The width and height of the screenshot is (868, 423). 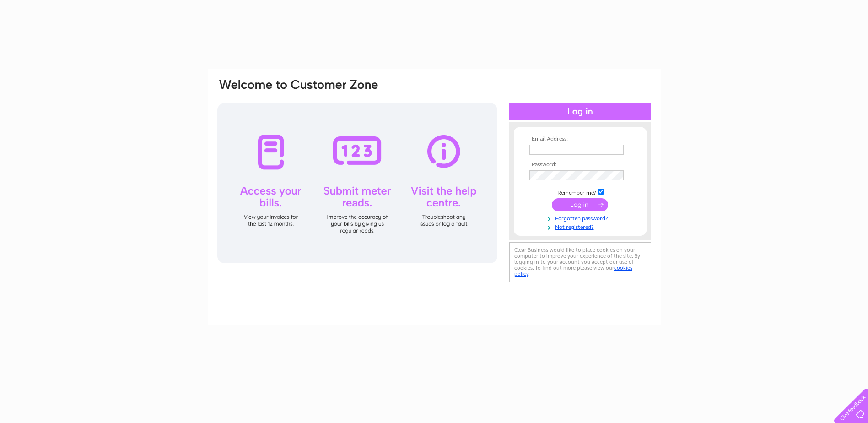 I want to click on a: Forgotten password?, so click(x=581, y=218).